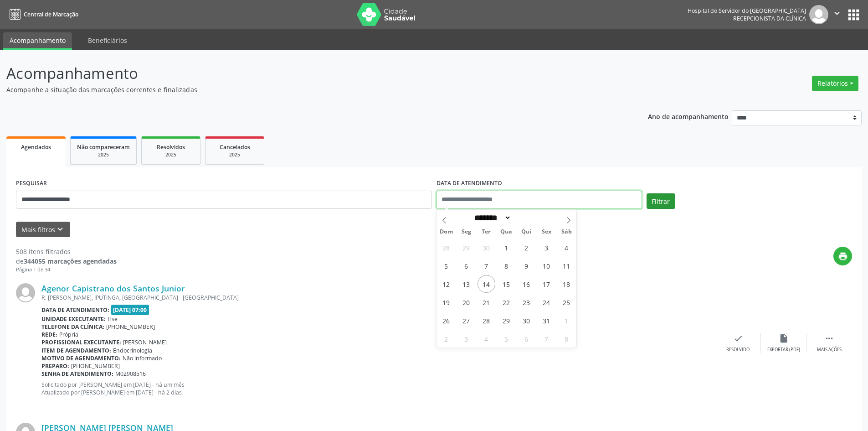 The height and width of the screenshot is (431, 868). What do you see at coordinates (506, 265) in the screenshot?
I see `span: Outubro 8, 2025` at bounding box center [506, 265].